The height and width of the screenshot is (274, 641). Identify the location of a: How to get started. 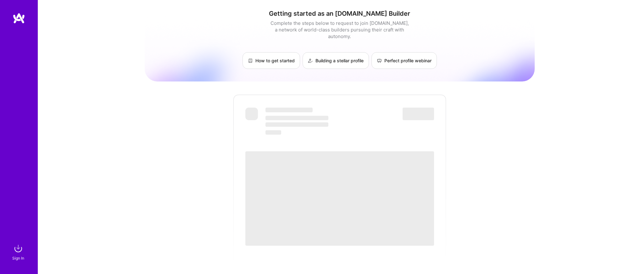
(271, 60).